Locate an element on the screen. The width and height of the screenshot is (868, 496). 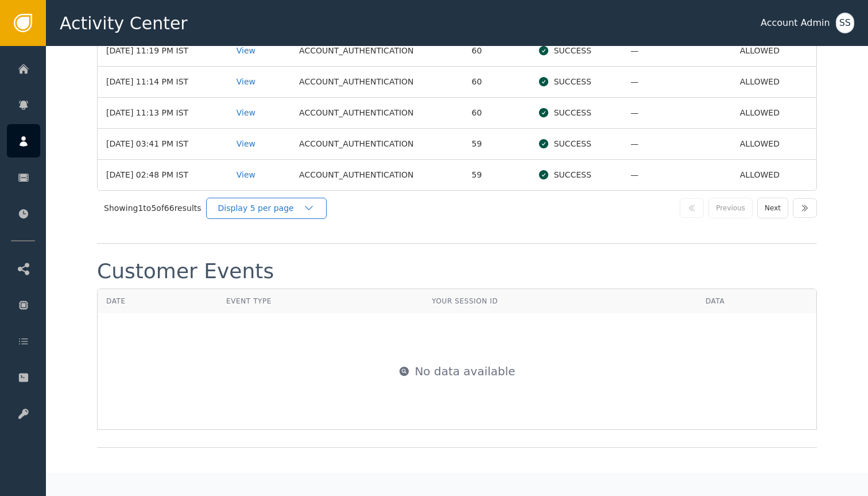
div: SS is located at coordinates (844, 23).